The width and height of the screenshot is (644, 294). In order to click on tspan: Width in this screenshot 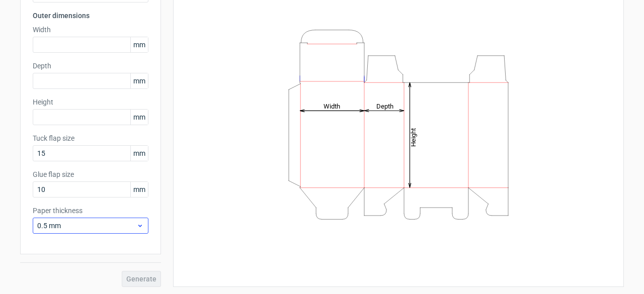, I will do `click(331, 105)`.